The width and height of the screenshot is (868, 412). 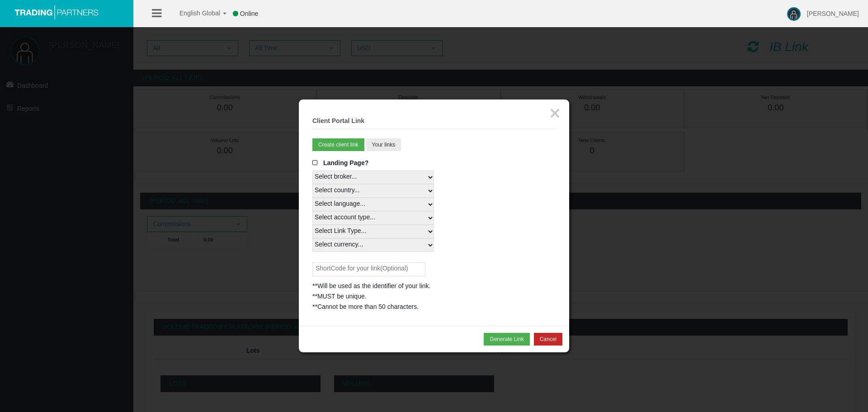 What do you see at coordinates (249, 14) in the screenshot?
I see `span: Online` at bounding box center [249, 14].